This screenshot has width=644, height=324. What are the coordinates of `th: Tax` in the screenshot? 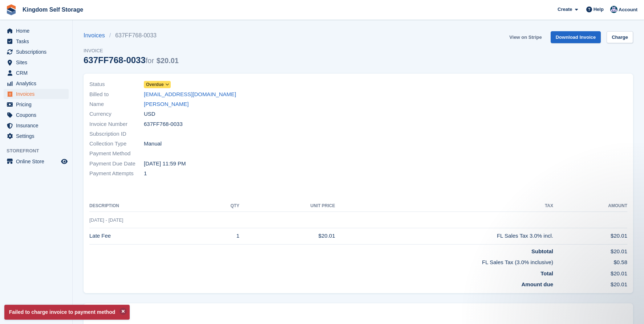 It's located at (444, 206).